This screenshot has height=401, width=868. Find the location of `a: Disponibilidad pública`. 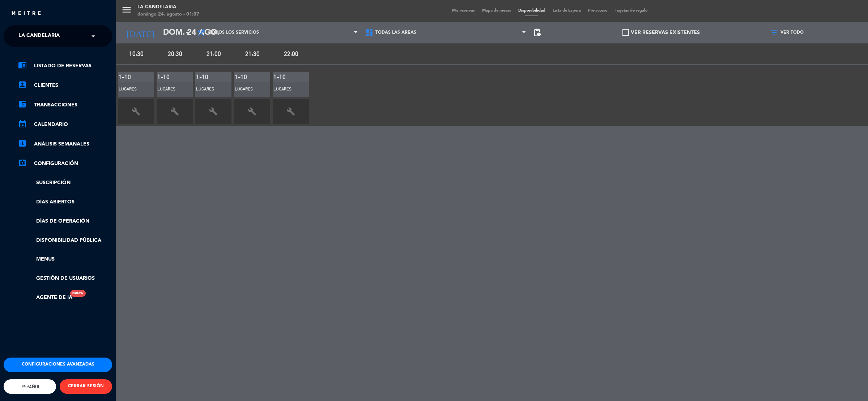

a: Disponibilidad pública is located at coordinates (65, 240).